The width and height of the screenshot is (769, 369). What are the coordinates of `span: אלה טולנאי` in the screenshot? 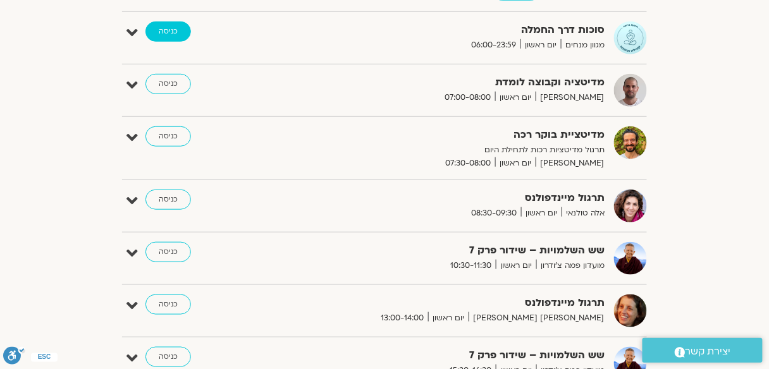 It's located at (583, 213).